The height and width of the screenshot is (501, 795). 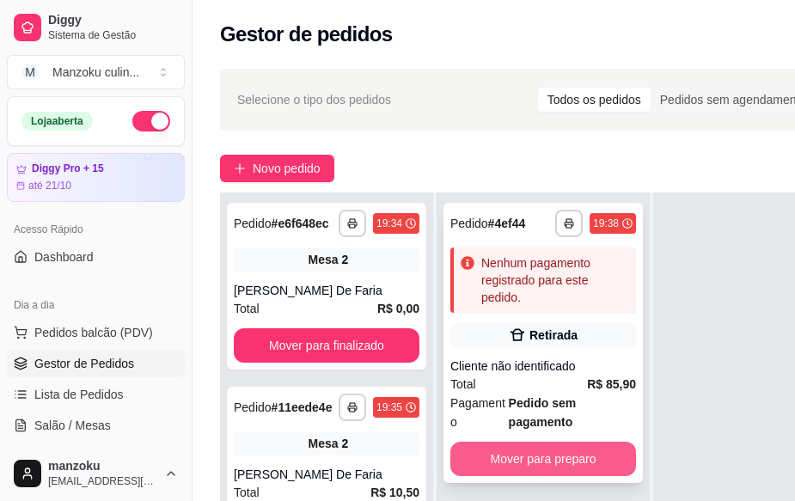 I want to click on div: Loja aberta, so click(x=57, y=121).